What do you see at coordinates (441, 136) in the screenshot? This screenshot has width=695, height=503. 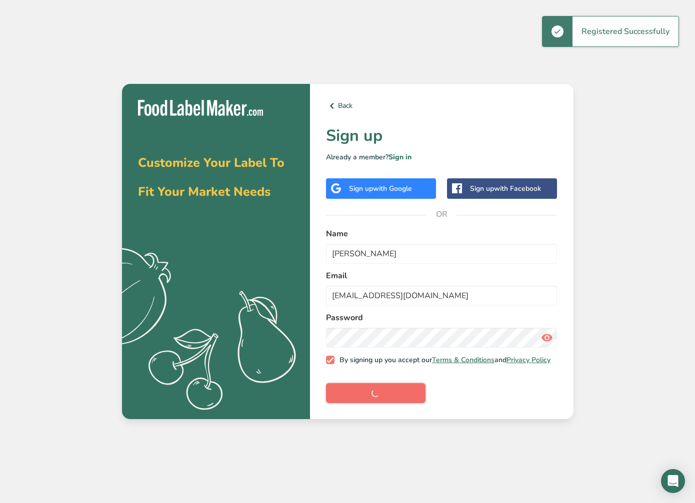 I see `h1: Sign up` at bounding box center [441, 136].